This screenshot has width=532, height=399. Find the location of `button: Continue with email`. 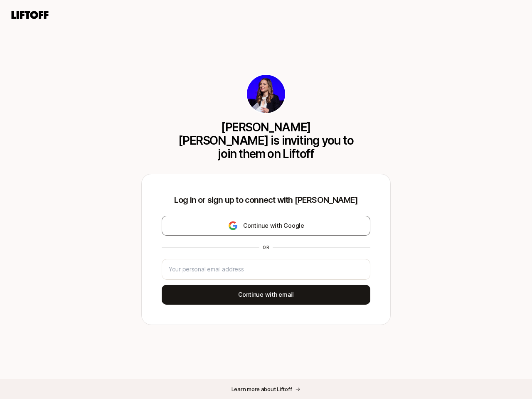

button: Continue with email is located at coordinates (266, 295).